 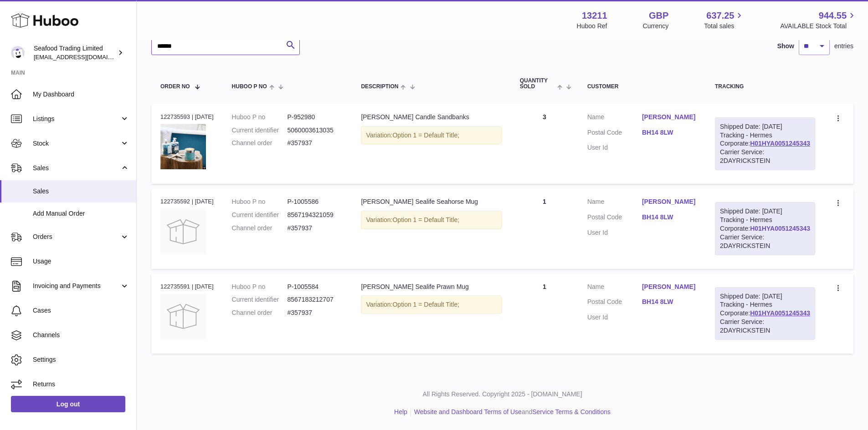 What do you see at coordinates (724, 20) in the screenshot?
I see `a: 637.25 Total sales` at bounding box center [724, 20].